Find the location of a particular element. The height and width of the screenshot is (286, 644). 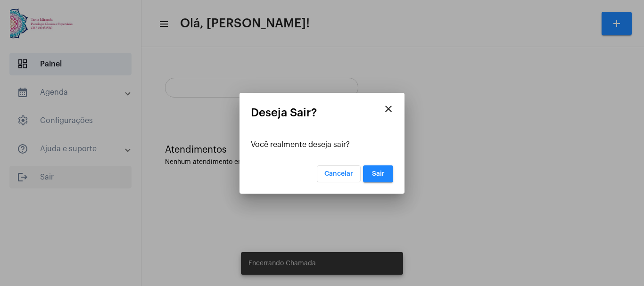

span: Cancelar is located at coordinates (339, 174).